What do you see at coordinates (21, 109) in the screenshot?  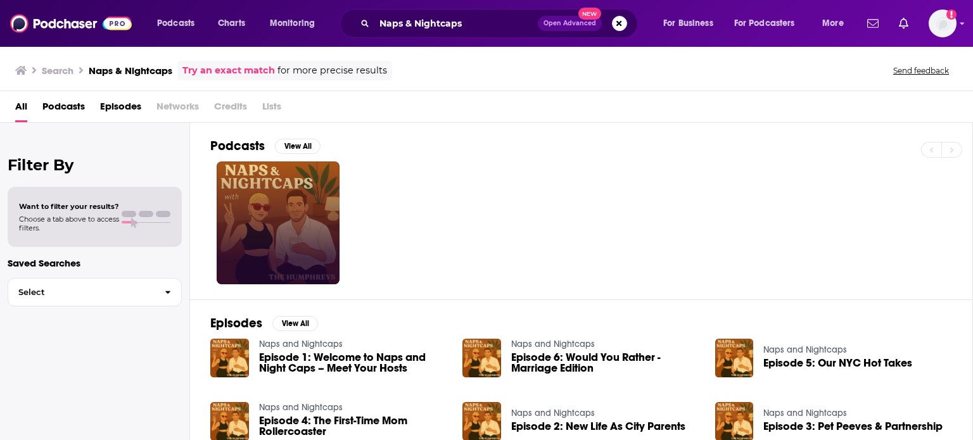 I see `span: All` at bounding box center [21, 109].